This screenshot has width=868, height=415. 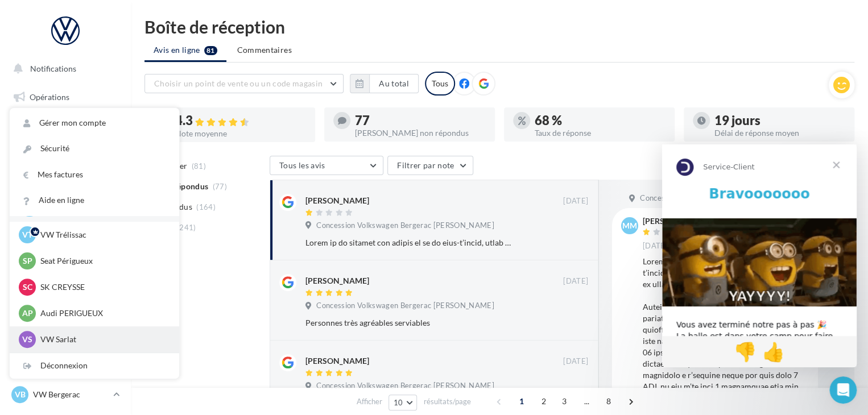 What do you see at coordinates (430, 165) in the screenshot?
I see `button: Filtrer par note` at bounding box center [430, 165].